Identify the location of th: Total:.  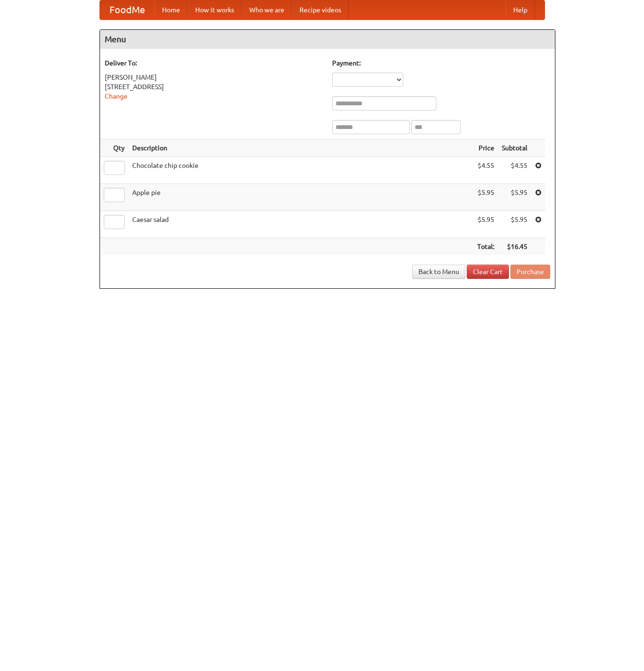
(486, 246).